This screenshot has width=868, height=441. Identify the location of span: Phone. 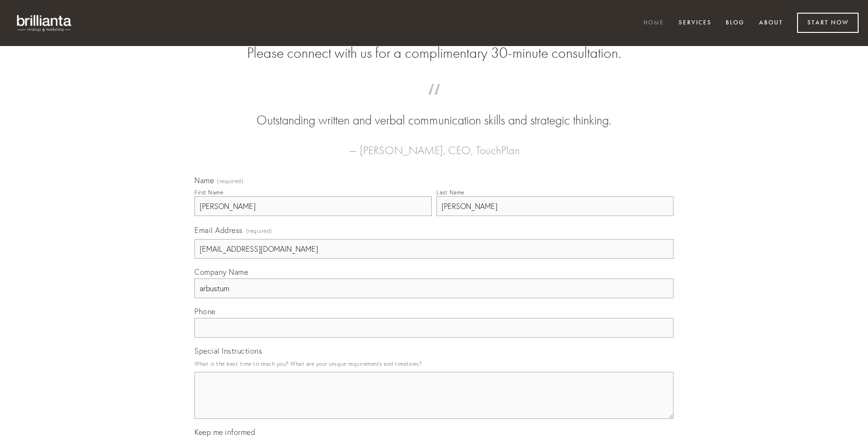
(205, 311).